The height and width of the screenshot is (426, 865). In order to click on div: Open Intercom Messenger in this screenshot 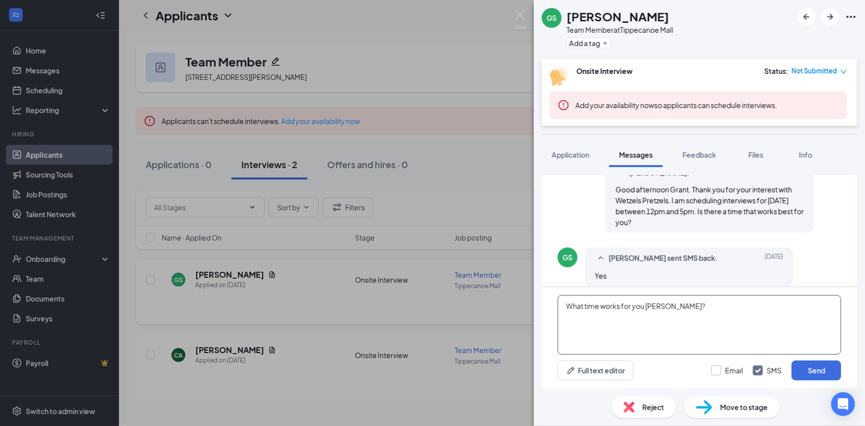, I will do `click(843, 404)`.